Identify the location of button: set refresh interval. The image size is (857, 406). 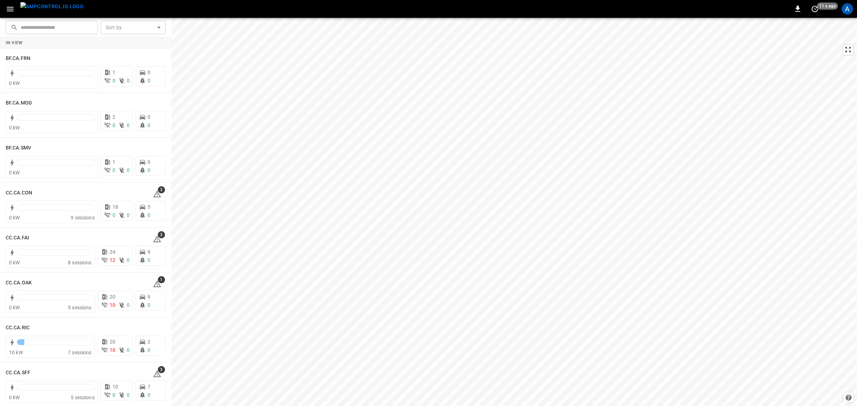
(815, 9).